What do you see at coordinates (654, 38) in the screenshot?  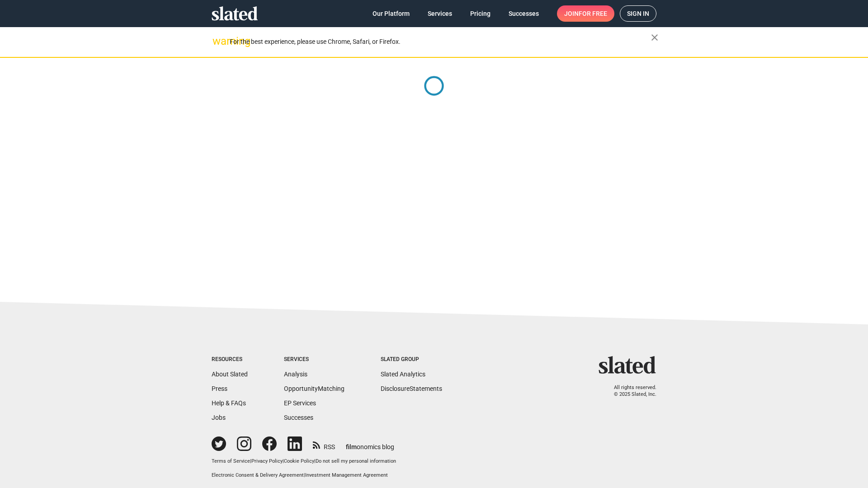 I see `mat-icon: close` at bounding box center [654, 38].